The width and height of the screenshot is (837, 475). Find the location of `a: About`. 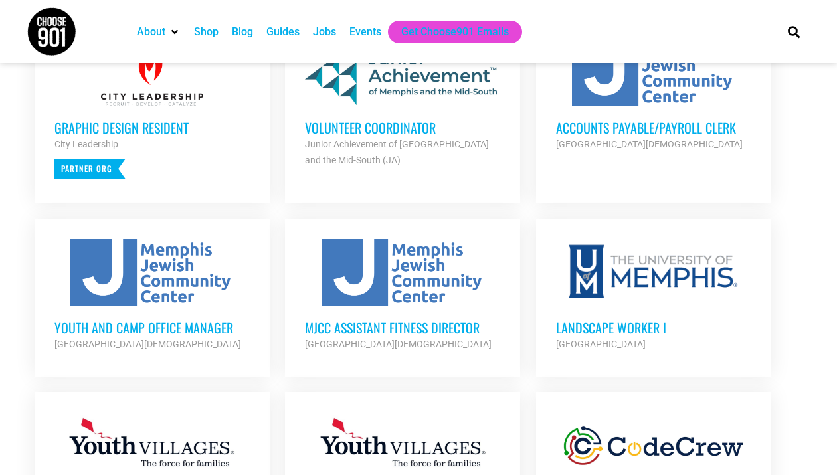

a: About is located at coordinates (151, 32).